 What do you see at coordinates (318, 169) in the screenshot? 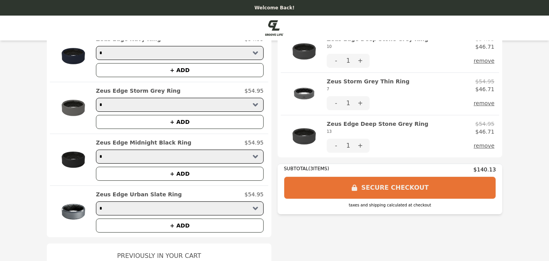
I see `span: ( 3 ITEMS)` at bounding box center [318, 169].